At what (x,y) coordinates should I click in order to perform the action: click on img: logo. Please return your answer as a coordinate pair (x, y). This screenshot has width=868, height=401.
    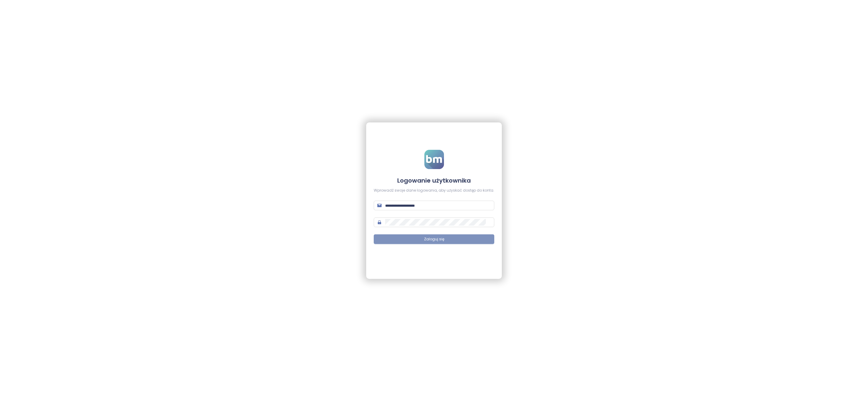
    Looking at the image, I should click on (434, 159).